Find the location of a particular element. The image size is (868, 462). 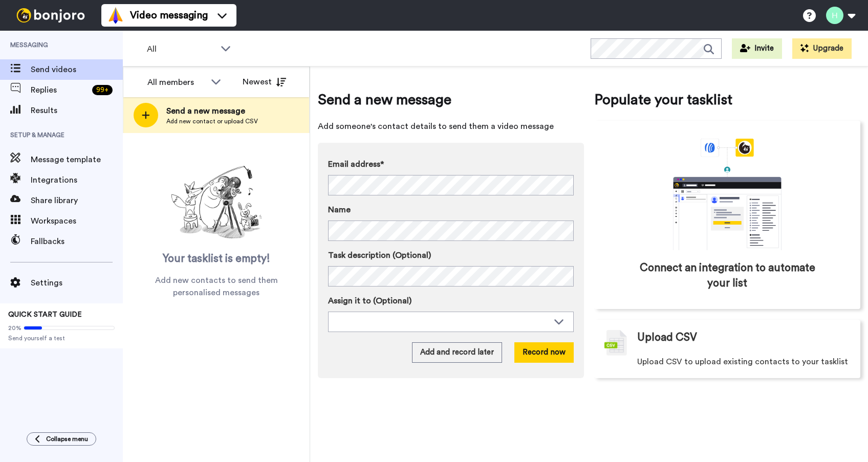

span: Add new contacts to send them personalised messages is located at coordinates (216, 287).